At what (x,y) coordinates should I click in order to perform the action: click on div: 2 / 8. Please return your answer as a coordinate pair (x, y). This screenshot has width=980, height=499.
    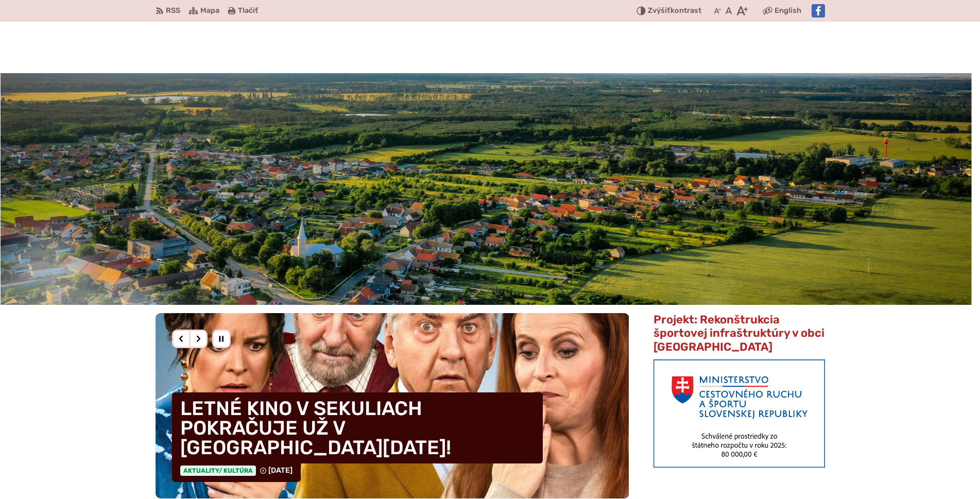
    Looking at the image, I should click on (393, 406).